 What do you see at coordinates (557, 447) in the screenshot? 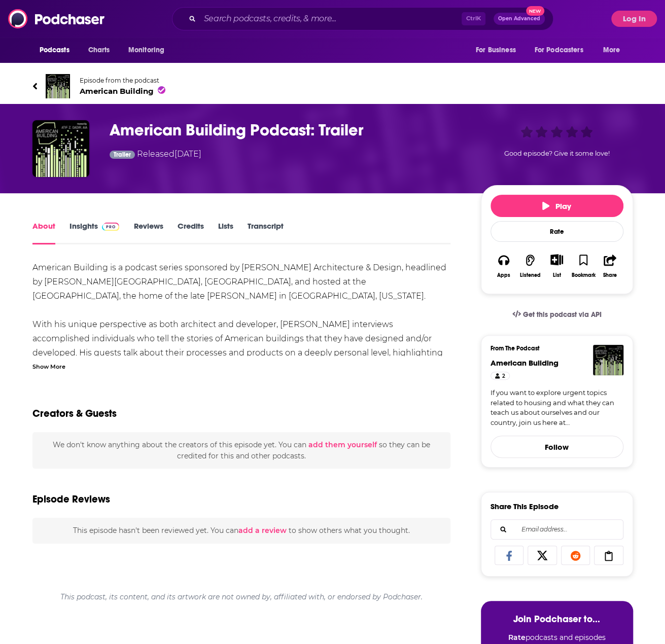
I see `button: Follow` at bounding box center [557, 447].